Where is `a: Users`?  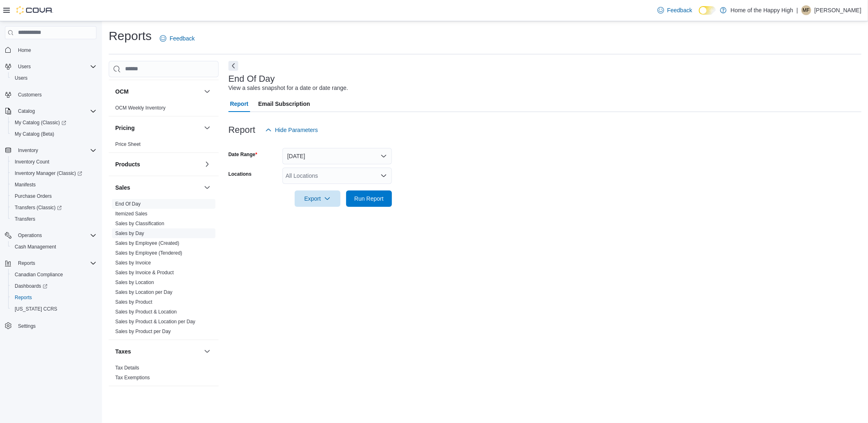 a: Users is located at coordinates (21, 78).